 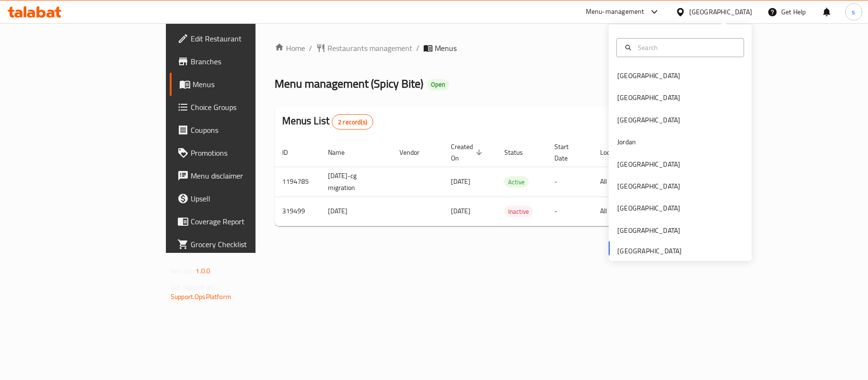 I want to click on input: Search, so click(x=686, y=48).